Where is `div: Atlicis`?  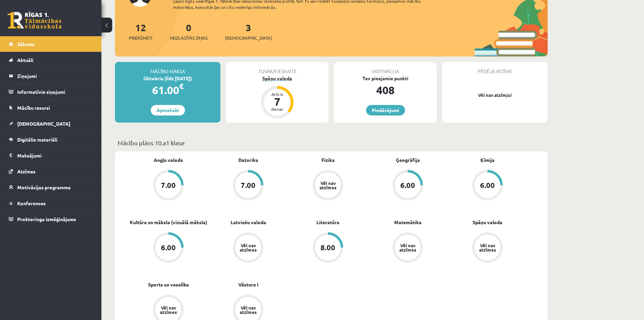
div: Atlicis is located at coordinates (277, 95).